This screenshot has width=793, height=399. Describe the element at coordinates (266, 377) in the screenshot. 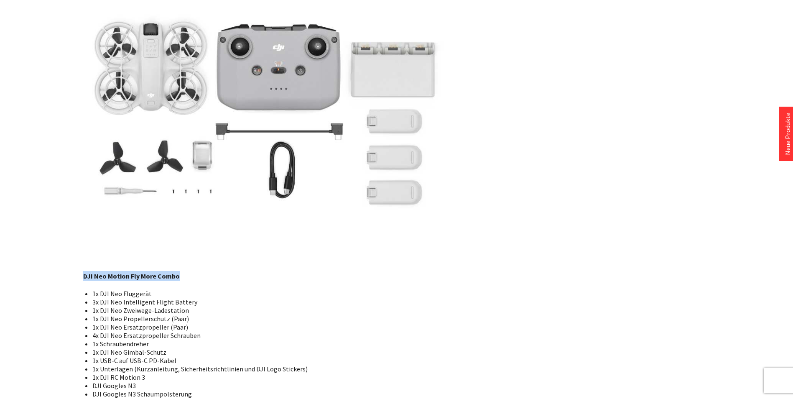

I see `li: 1x DJI RC Motion 3` at that location.